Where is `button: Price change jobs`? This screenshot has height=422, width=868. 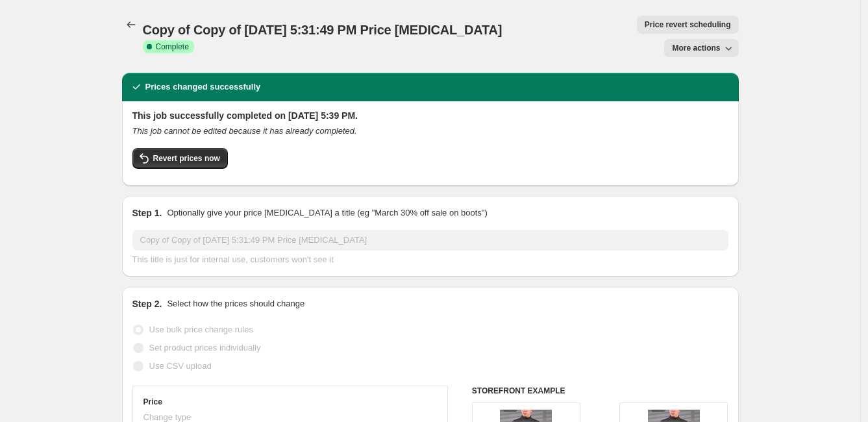 button: Price change jobs is located at coordinates (131, 25).